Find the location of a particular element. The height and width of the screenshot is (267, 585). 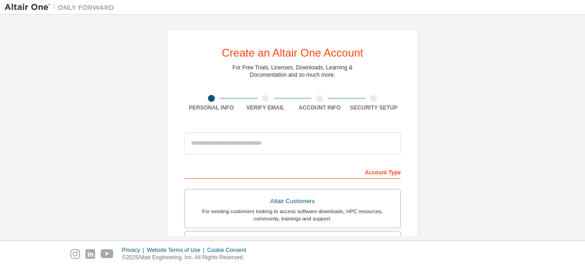

div: For existing customers looking to access software downloads, HPC resources, community, trainings ... is located at coordinates (292, 215).